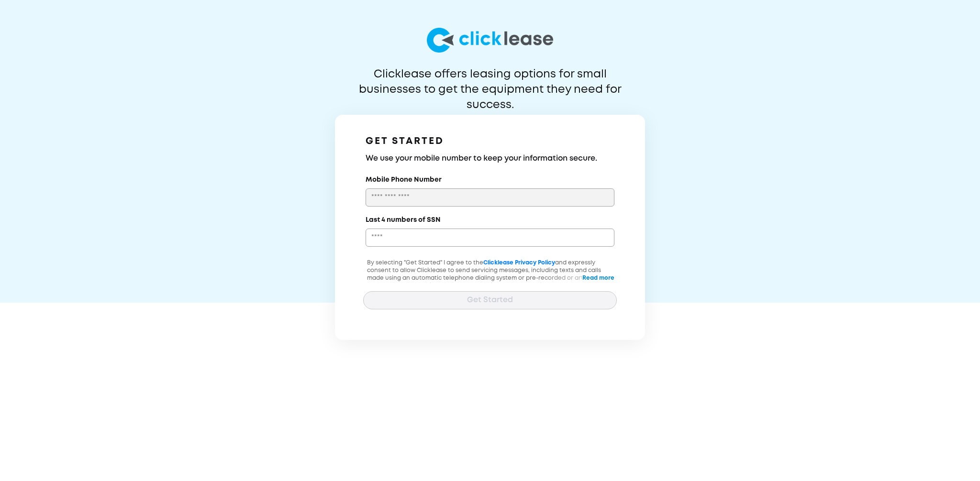 This screenshot has height=481, width=980. I want to click on p: Clicklease offers leasing options for small businesses to get the equipment they need for success., so click(490, 82).